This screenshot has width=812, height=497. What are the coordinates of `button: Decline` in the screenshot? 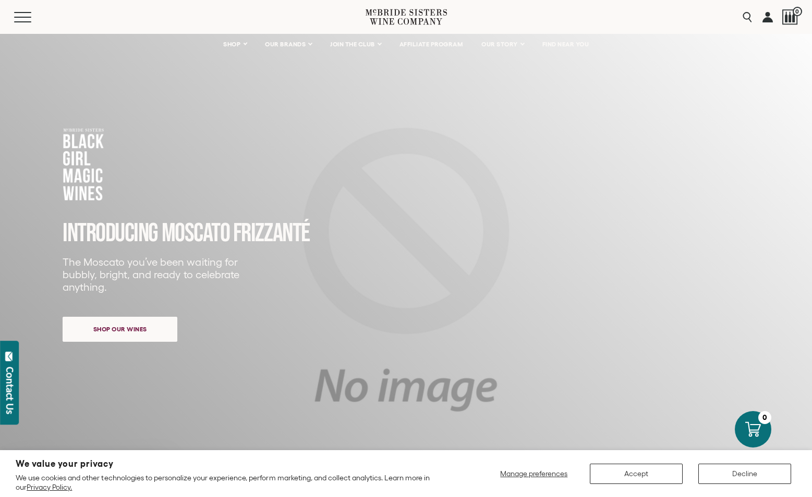 It's located at (745, 474).